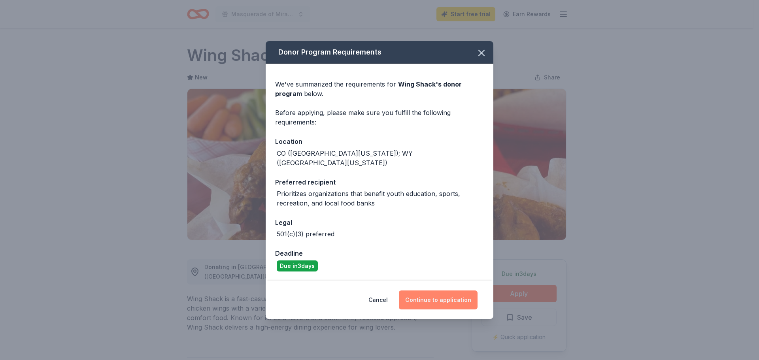 The height and width of the screenshot is (360, 759). What do you see at coordinates (306, 234) in the screenshot?
I see `div: 501(c)(3) preferred` at bounding box center [306, 234].